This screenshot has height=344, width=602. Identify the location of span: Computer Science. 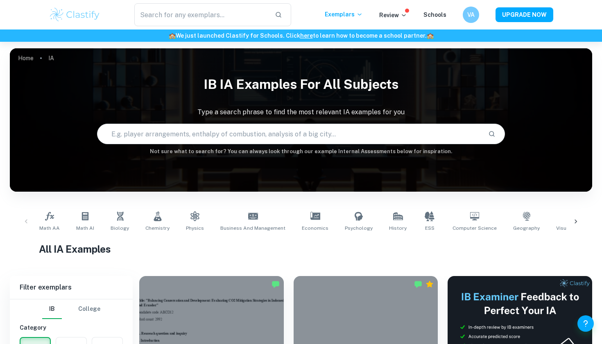
(475, 228).